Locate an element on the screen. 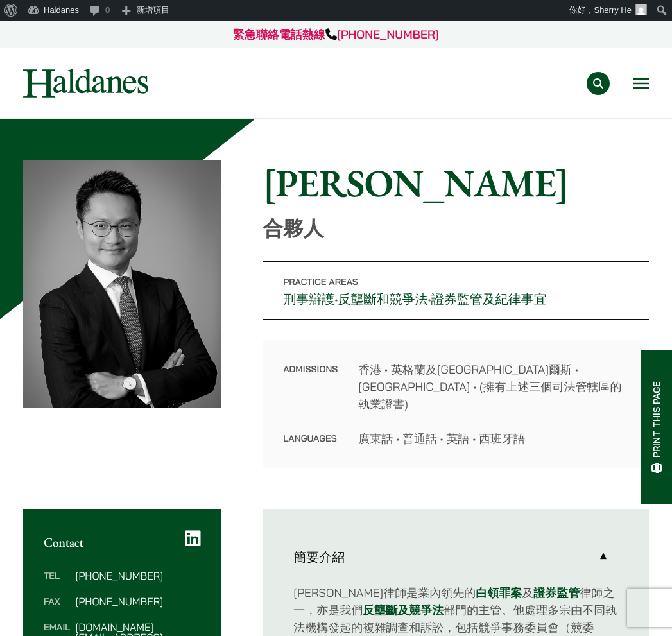  dt: Admissions is located at coordinates (309, 395).